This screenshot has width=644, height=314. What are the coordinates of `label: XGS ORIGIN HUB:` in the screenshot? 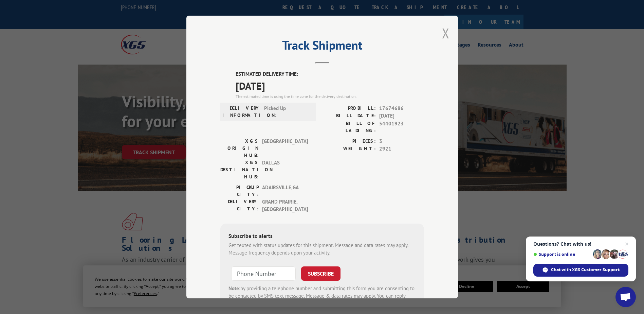 It's located at (239, 149).